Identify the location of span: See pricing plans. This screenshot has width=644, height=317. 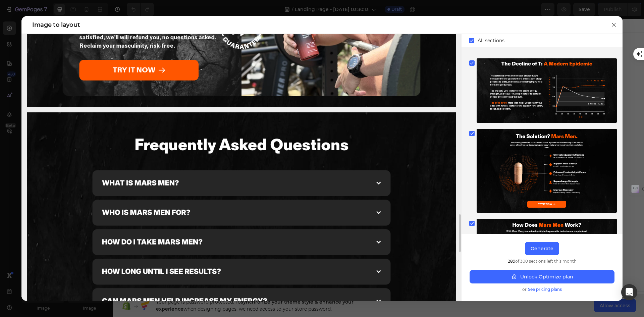
(545, 290).